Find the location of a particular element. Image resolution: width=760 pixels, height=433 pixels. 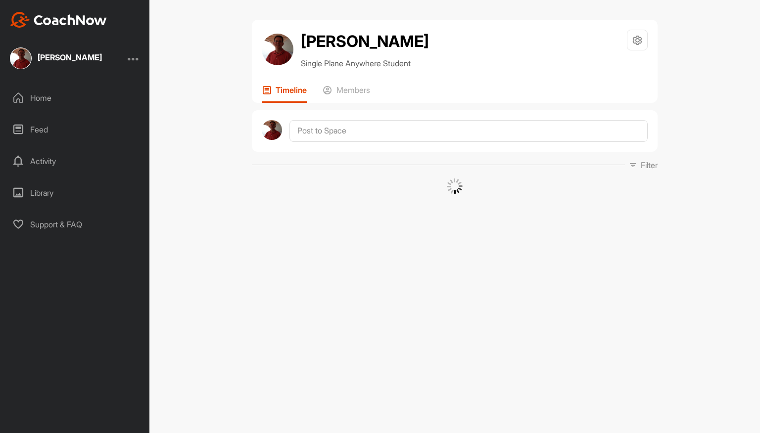

p: Filter is located at coordinates (649, 165).